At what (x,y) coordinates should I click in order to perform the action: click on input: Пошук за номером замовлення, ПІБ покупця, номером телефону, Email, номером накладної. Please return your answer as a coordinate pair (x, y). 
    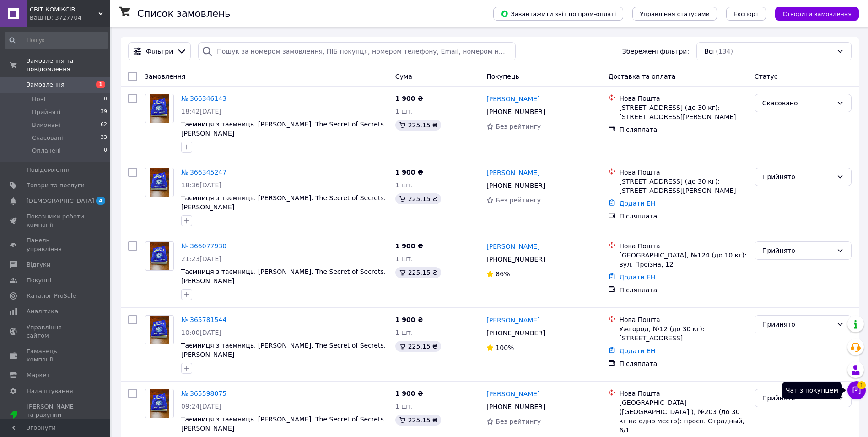
    Looking at the image, I should click on (357, 52).